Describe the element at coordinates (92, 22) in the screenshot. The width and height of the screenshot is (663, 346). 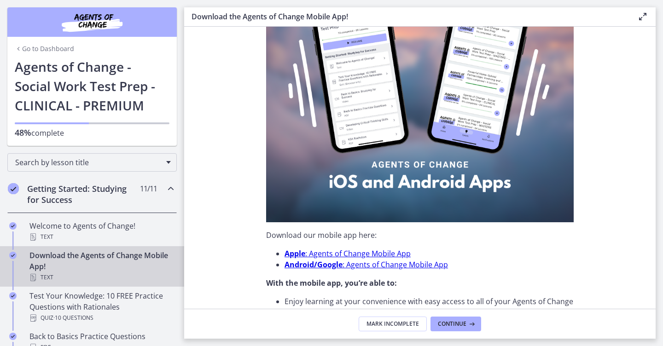
I see `img: Agents of Change` at that location.